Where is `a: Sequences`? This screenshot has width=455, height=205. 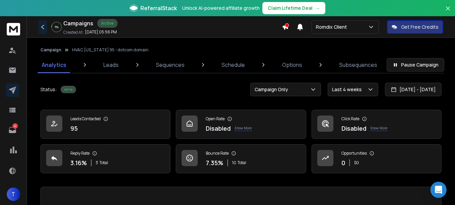
a: Sequences is located at coordinates (170, 65).